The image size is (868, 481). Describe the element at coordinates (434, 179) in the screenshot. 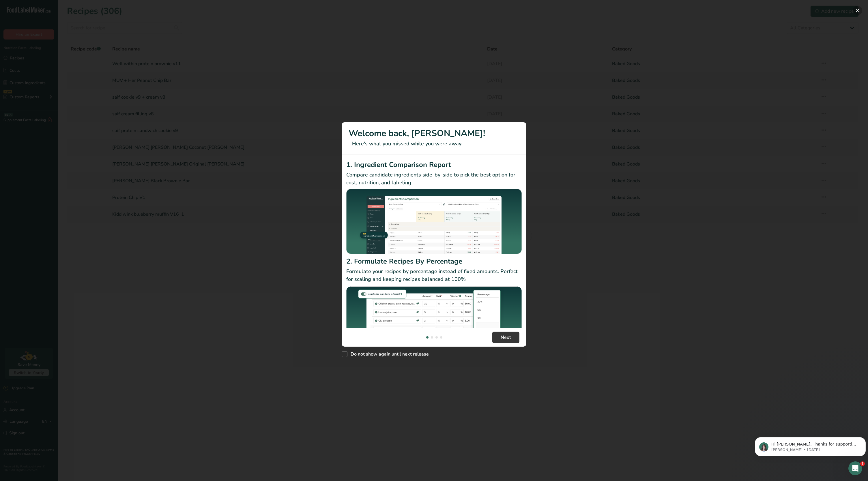

I see `p: Compare candidate ingredients side-by-side to pick the best option for cost, nutrition, and labeling` at that location.